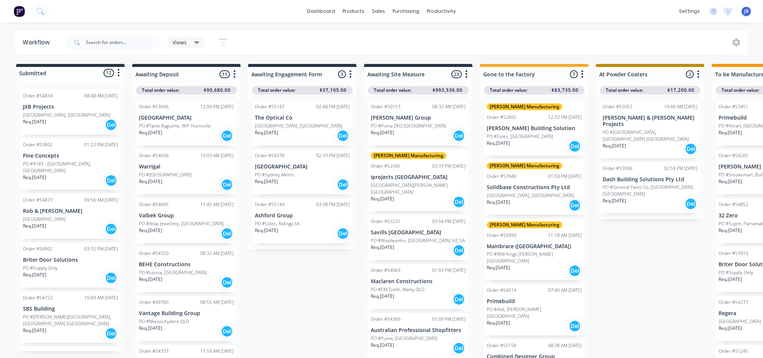 Image resolution: width=763 pixels, height=358 pixels. I want to click on p: Fine Concepts, so click(70, 156).